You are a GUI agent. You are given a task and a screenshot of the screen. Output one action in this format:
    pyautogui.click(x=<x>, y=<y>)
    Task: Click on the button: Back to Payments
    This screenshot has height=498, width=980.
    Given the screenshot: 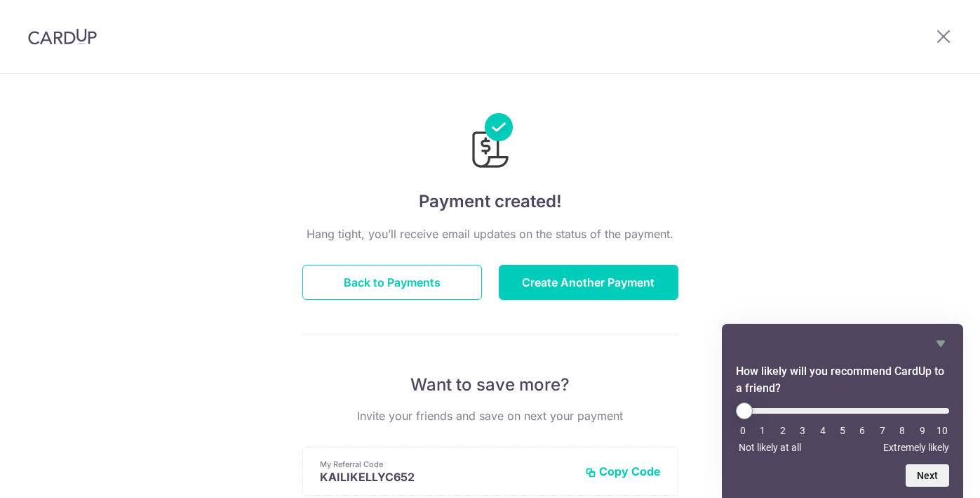 What is the action you would take?
    pyautogui.click(x=392, y=282)
    